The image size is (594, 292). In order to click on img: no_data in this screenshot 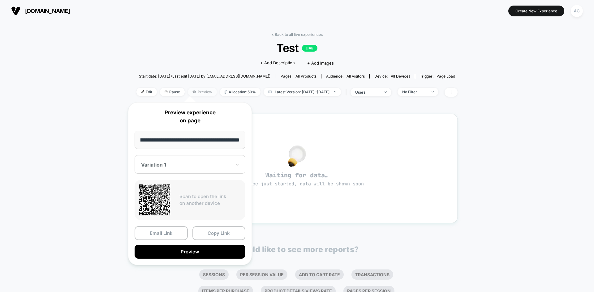, I will do `click(297, 156)`.